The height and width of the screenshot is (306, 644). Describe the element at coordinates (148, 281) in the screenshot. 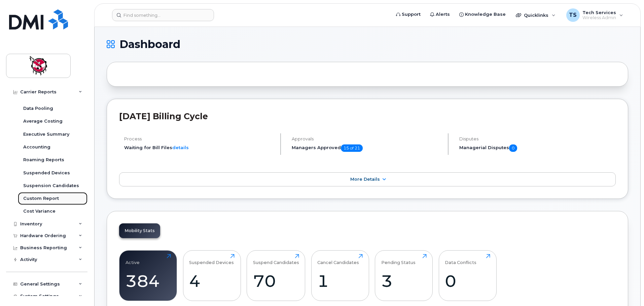

I see `div: 384` at that location.